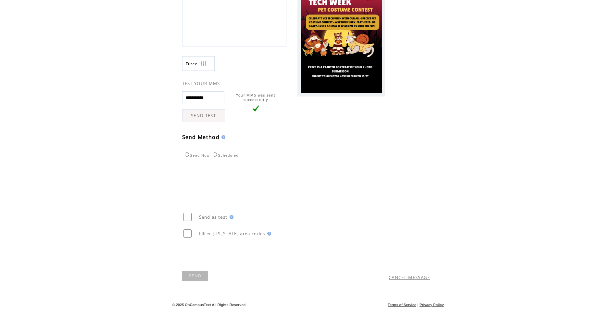 The image size is (616, 310). Describe the element at coordinates (256, 108) in the screenshot. I see `img: vLarge.png` at that location.